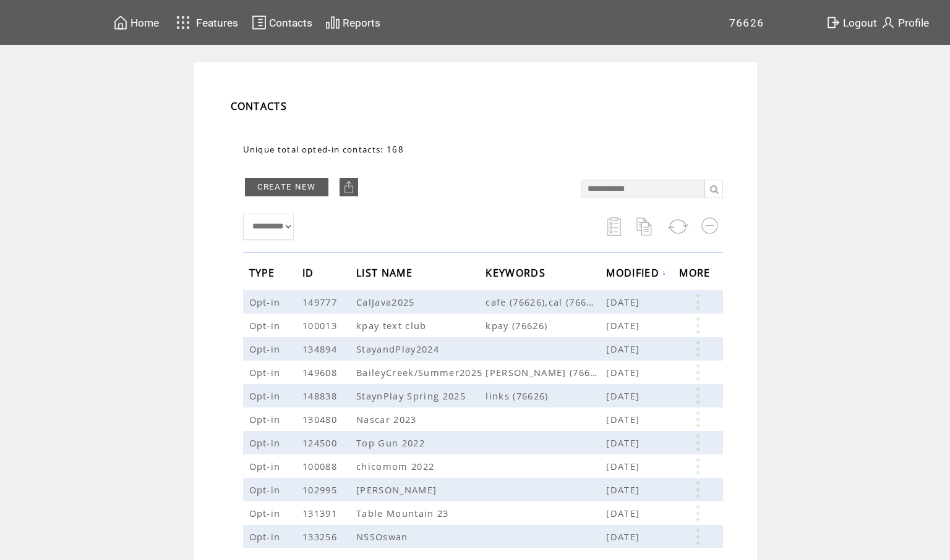  Describe the element at coordinates (321, 466) in the screenshot. I see `span: 100088` at that location.